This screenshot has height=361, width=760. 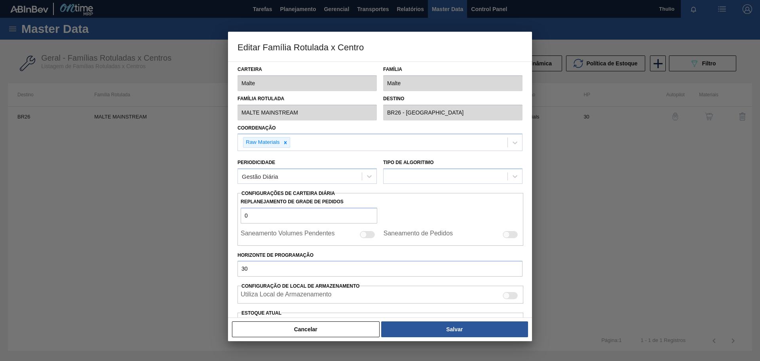 What do you see at coordinates (309, 201) in the screenshot?
I see `label: Replanejamento de Grade de Pedidos` at bounding box center [309, 201].